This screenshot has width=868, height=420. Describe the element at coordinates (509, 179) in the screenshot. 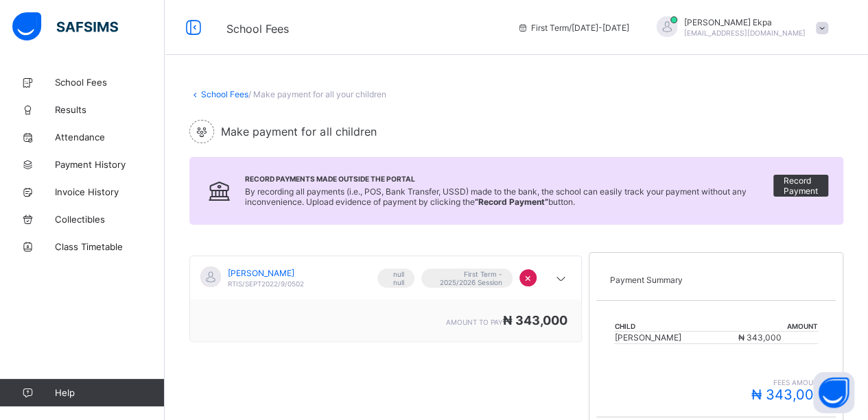

I see `span: Record Payments Made Outside the Portal` at that location.